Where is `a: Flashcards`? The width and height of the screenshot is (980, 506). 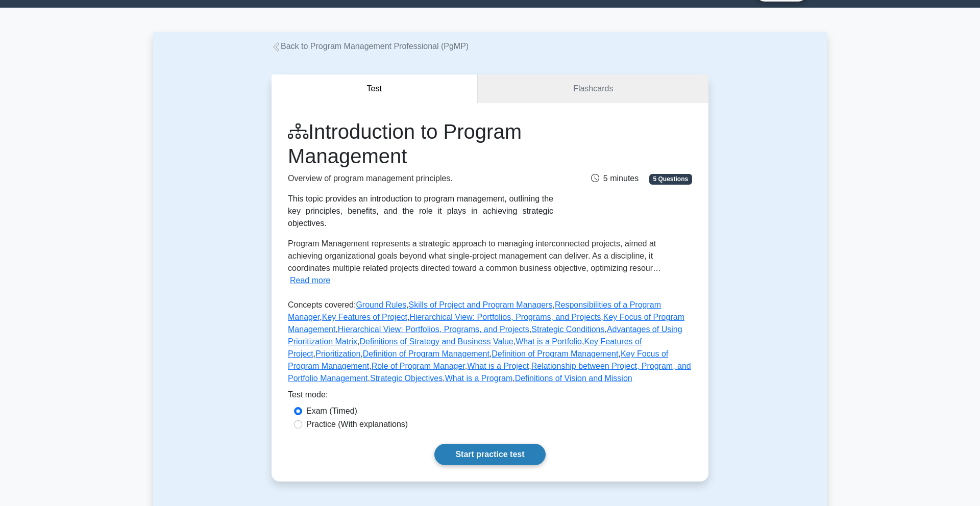 a: Flashcards is located at coordinates (593, 89).